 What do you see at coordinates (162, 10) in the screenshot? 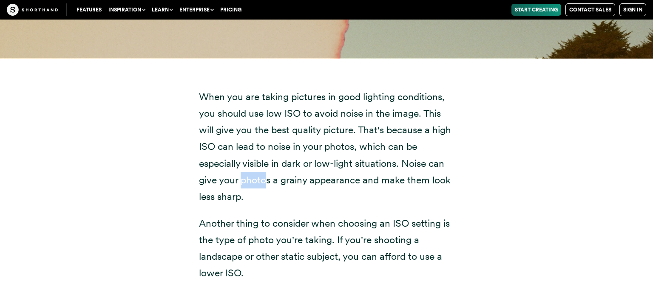
I see `button: Learn` at bounding box center [162, 10].